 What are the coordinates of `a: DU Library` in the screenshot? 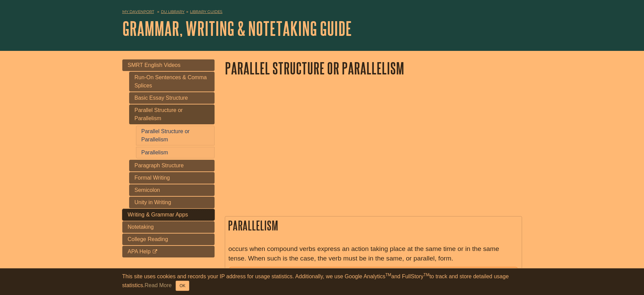 It's located at (173, 12).